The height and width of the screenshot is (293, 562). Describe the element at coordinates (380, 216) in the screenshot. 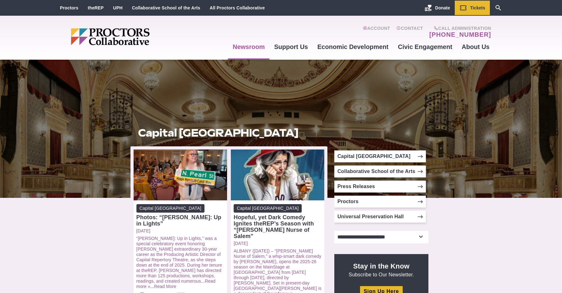

I see `a: Universal Preservation Hall` at that location.